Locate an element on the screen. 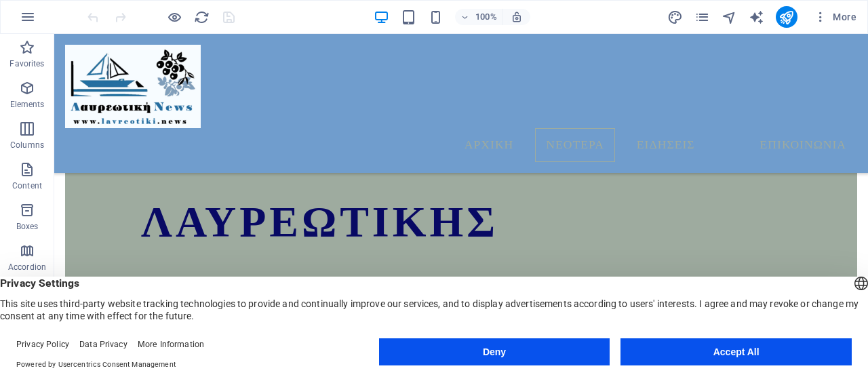 This screenshot has width=868, height=379. i: Publish is located at coordinates (786, 17).